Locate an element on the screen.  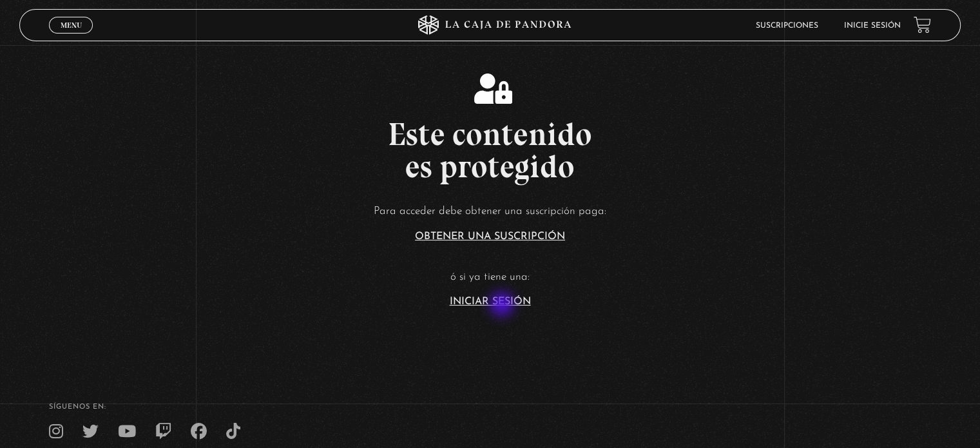
span: Cerrar is located at coordinates (71, 36).